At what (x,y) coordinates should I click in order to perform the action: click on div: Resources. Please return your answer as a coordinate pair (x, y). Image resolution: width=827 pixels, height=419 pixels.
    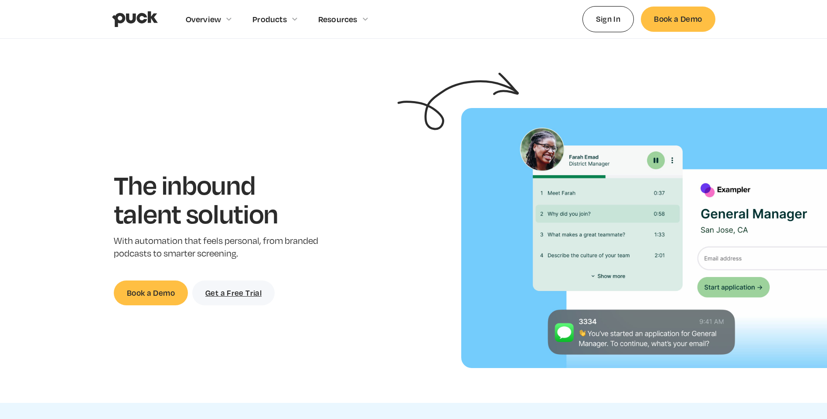
    Looking at the image, I should click on (338, 19).